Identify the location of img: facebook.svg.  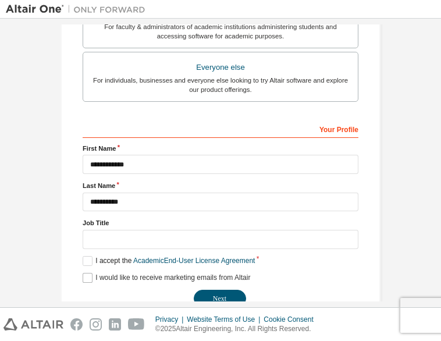
(76, 324).